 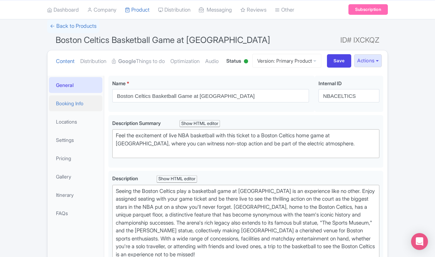 What do you see at coordinates (138, 61) in the screenshot?
I see `a: GoogleThings to do` at bounding box center [138, 61].